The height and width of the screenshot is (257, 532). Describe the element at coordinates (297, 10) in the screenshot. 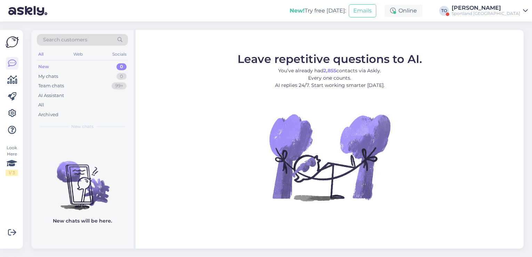

I see `b: New!` at that location.